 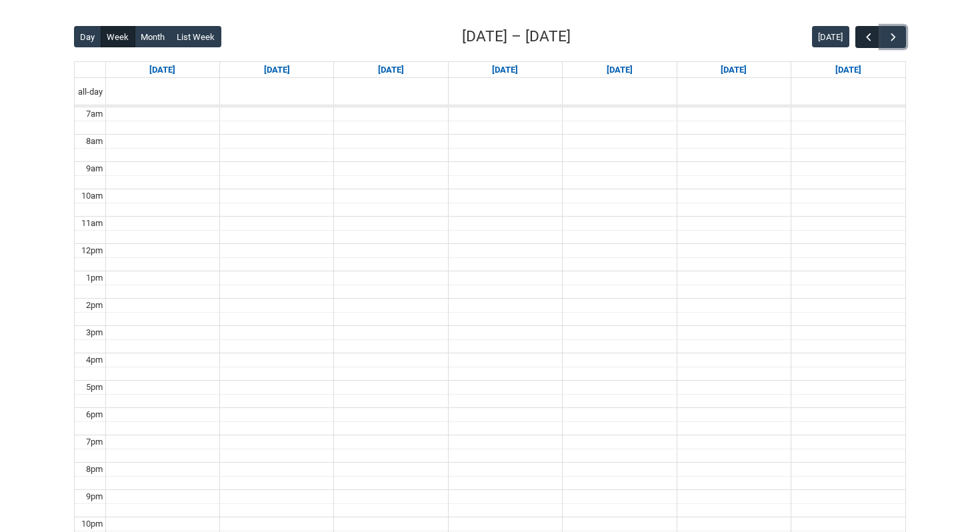 What do you see at coordinates (94, 278) in the screenshot?
I see `div: 1pm` at bounding box center [94, 278].